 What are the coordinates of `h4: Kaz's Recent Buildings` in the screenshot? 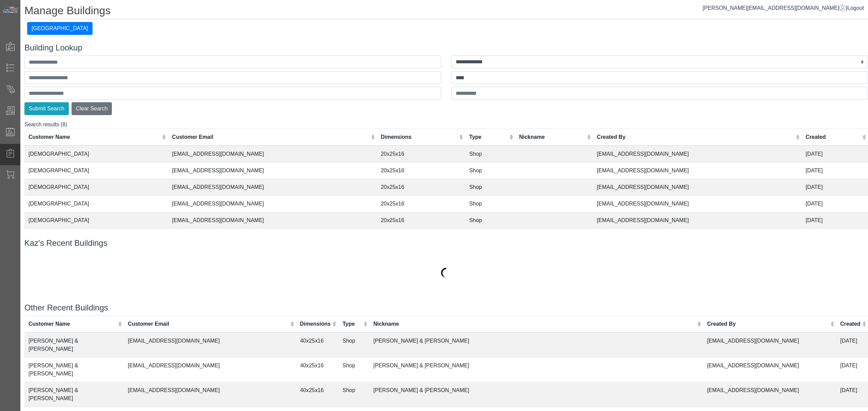 It's located at (446, 243).